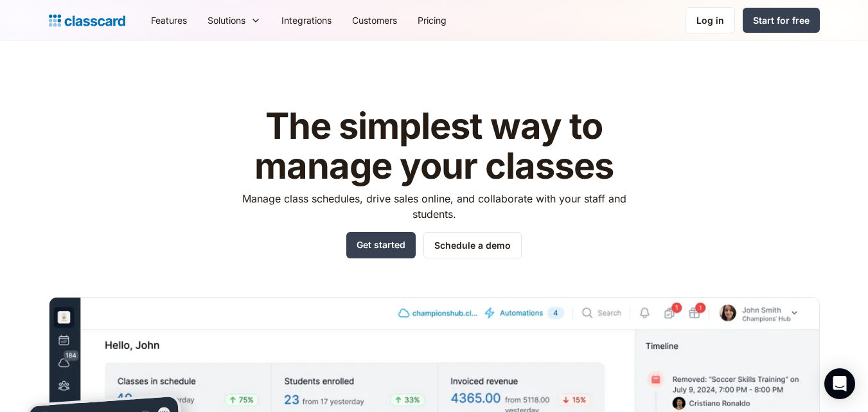 The width and height of the screenshot is (868, 412). What do you see at coordinates (433, 146) in the screenshot?
I see `h1: The simplest way to manage your classes` at bounding box center [433, 146].